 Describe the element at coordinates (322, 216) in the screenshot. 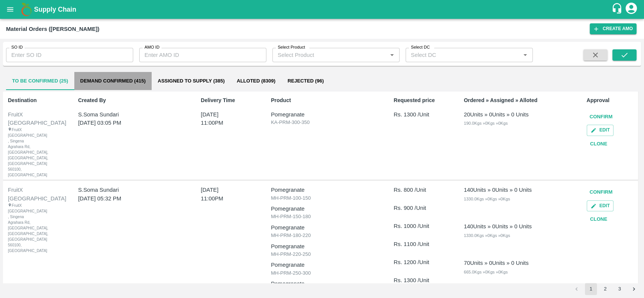

I see `p: MH-PRM-150-180` at that location.